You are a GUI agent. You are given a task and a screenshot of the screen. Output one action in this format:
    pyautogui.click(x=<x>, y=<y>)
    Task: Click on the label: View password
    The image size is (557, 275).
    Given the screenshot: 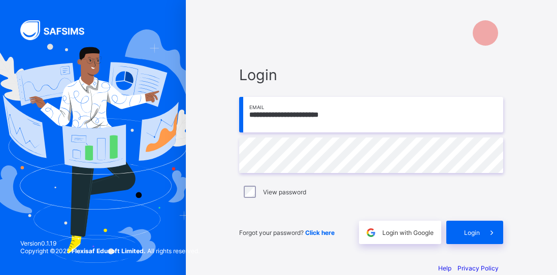 What is the action you would take?
    pyautogui.click(x=285, y=192)
    